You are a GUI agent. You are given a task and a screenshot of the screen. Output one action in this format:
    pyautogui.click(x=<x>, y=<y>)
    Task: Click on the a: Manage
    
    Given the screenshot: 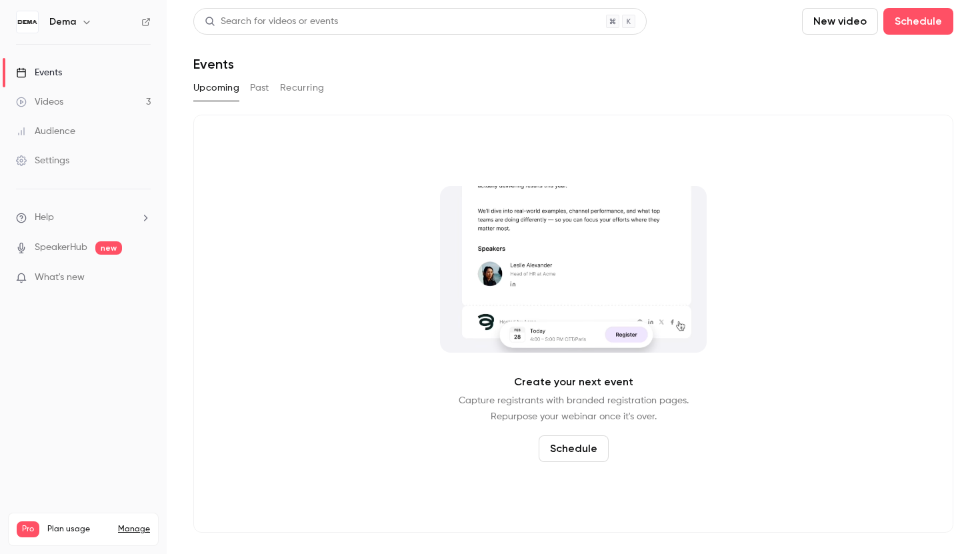 What is the action you would take?
    pyautogui.click(x=134, y=529)
    